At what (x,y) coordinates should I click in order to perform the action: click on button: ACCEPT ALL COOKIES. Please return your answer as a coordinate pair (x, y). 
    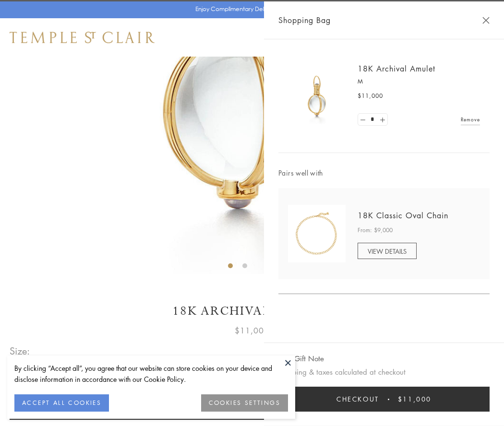
    Looking at the image, I should click on (62, 403).